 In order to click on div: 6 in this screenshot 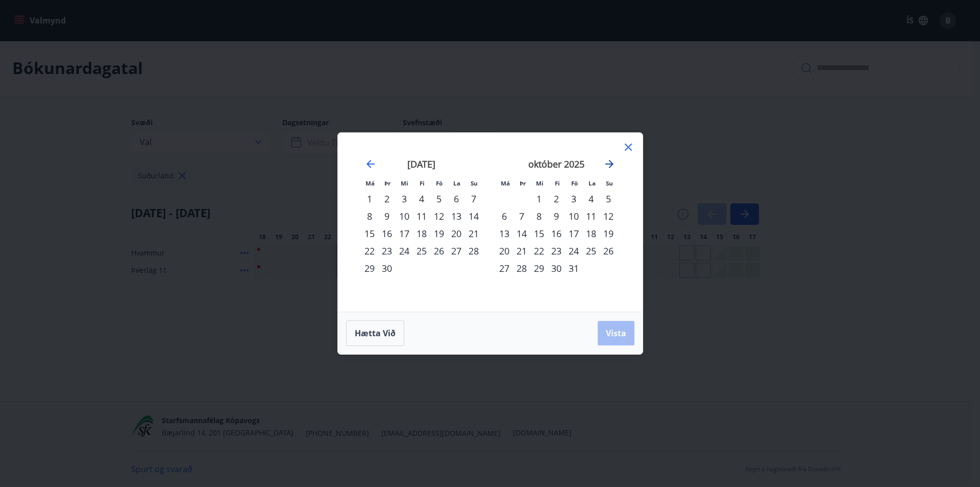, I will do `click(456, 199)`.